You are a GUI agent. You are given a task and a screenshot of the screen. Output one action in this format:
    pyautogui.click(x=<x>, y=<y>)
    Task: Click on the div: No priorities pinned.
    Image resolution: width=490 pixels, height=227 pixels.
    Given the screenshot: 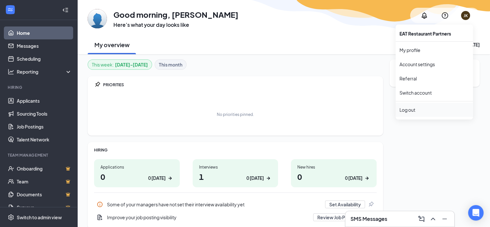 What is the action you would take?
    pyautogui.click(x=235, y=114)
    